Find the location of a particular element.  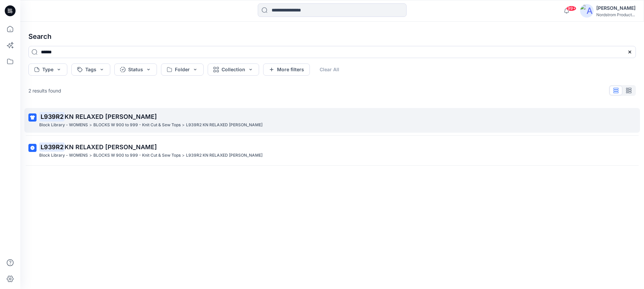

button: More filters is located at coordinates (286, 70).